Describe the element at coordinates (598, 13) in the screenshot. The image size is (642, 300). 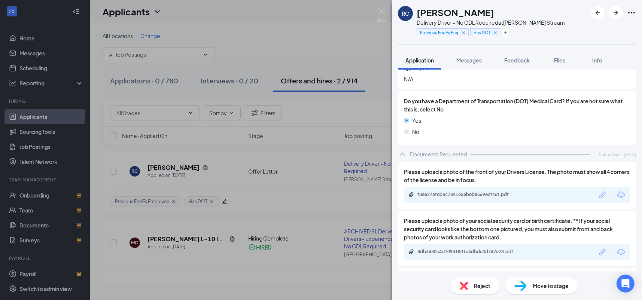
I see `svg: ArrowLeftNew` at that location.